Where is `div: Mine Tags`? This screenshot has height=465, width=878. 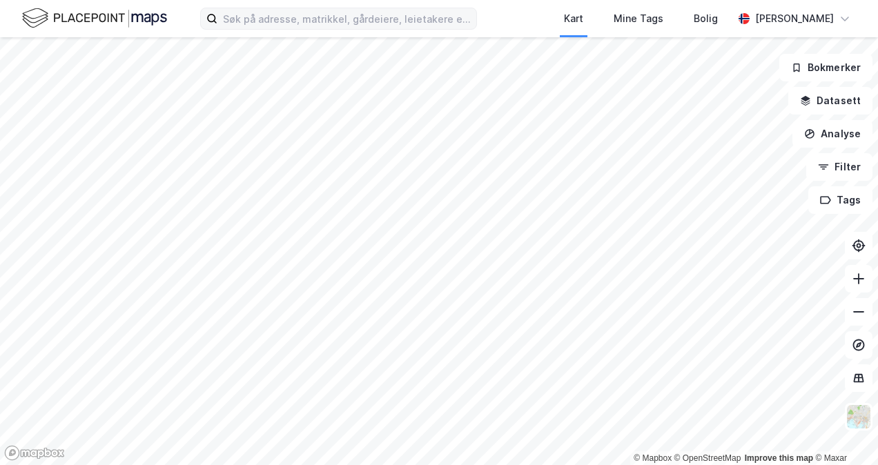 div: Mine Tags is located at coordinates (639, 19).